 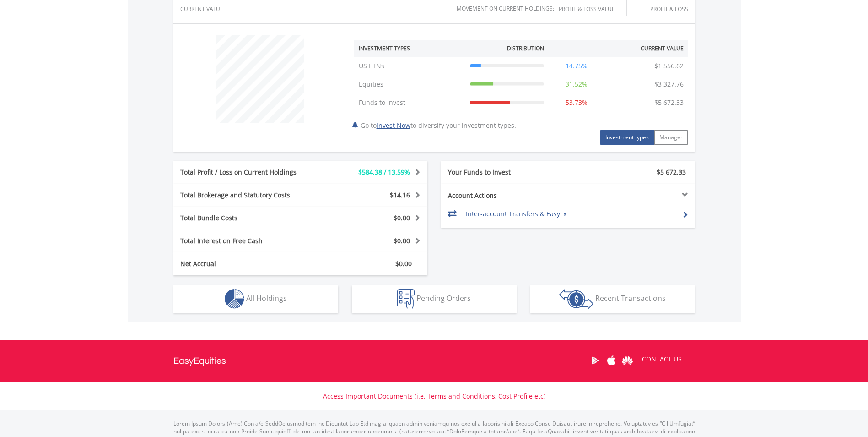 I want to click on button: All Holdings, so click(x=256, y=299).